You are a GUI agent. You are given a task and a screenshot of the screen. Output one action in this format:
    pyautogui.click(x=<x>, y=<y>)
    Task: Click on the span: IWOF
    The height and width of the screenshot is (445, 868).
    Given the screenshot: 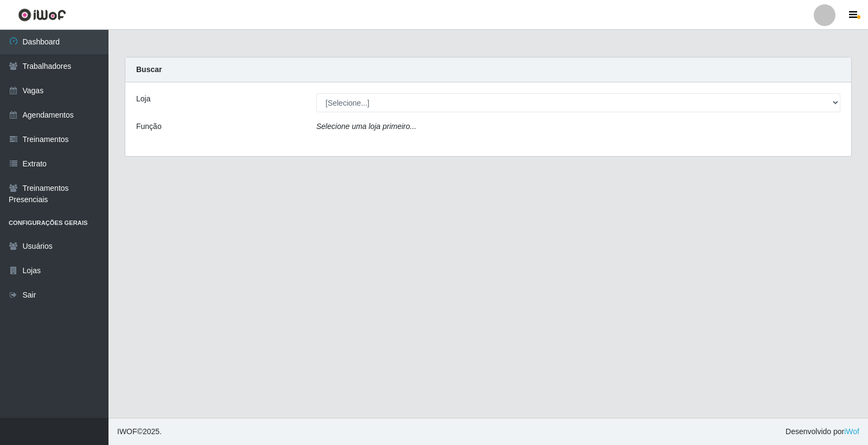 What is the action you would take?
    pyautogui.click(x=127, y=431)
    